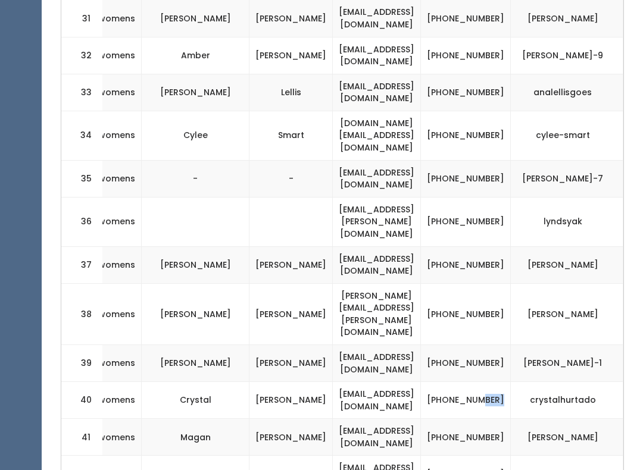 The height and width of the screenshot is (470, 643). I want to click on td: 35, so click(82, 179).